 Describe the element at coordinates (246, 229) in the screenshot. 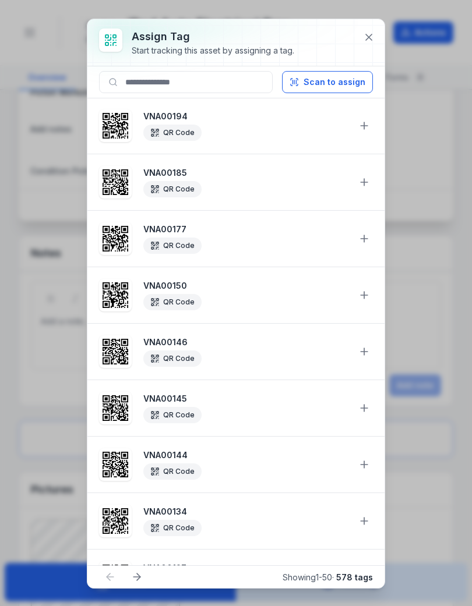

I see `strong: VNA00177` at that location.